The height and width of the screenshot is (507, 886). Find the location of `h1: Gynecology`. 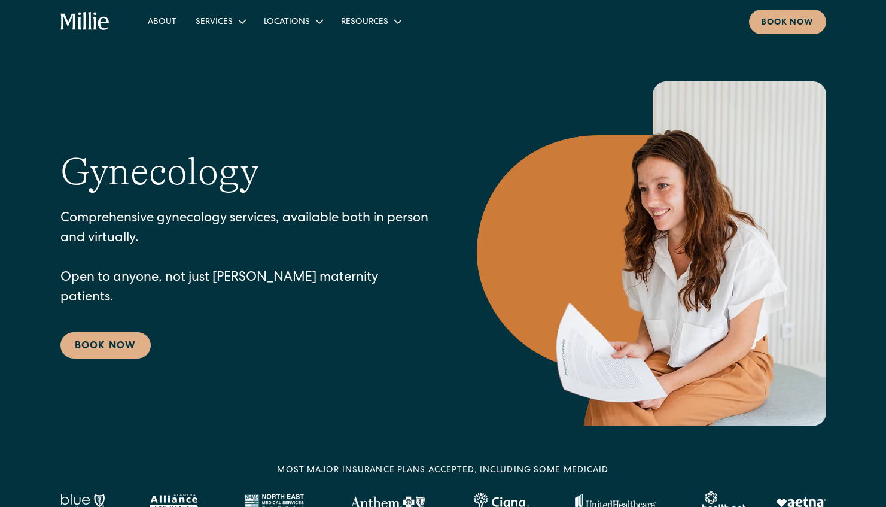

h1: Gynecology is located at coordinates (160, 172).